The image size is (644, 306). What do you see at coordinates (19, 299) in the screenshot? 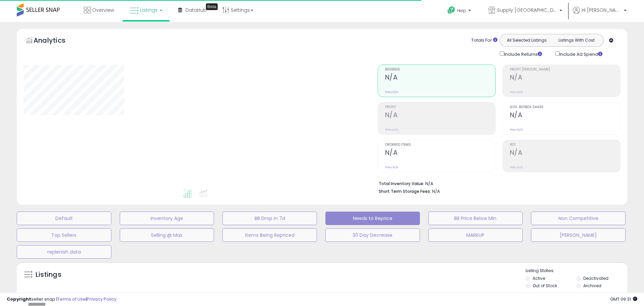
I see `strong: Copyright` at bounding box center [19, 299].